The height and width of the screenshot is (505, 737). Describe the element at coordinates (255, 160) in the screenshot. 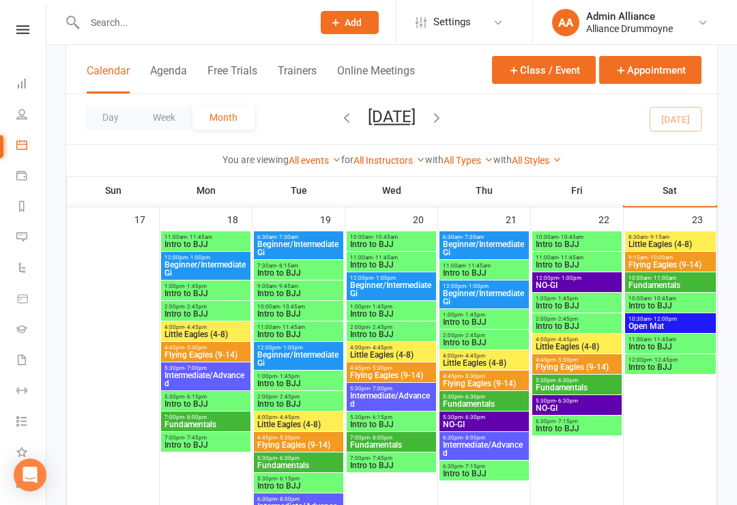

I see `strong: You are viewing` at that location.